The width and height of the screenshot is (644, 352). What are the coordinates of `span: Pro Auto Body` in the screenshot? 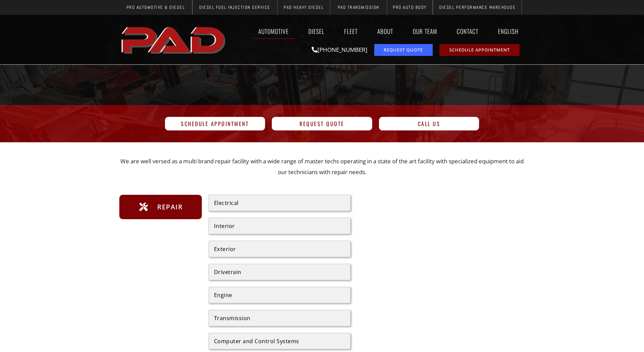 It's located at (410, 7).